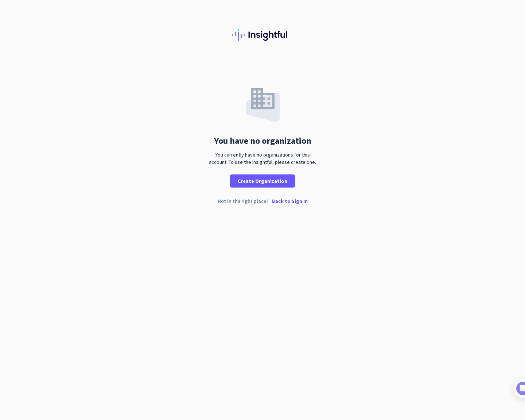  Describe the element at coordinates (262, 35) in the screenshot. I see `img: Insightful` at that location.